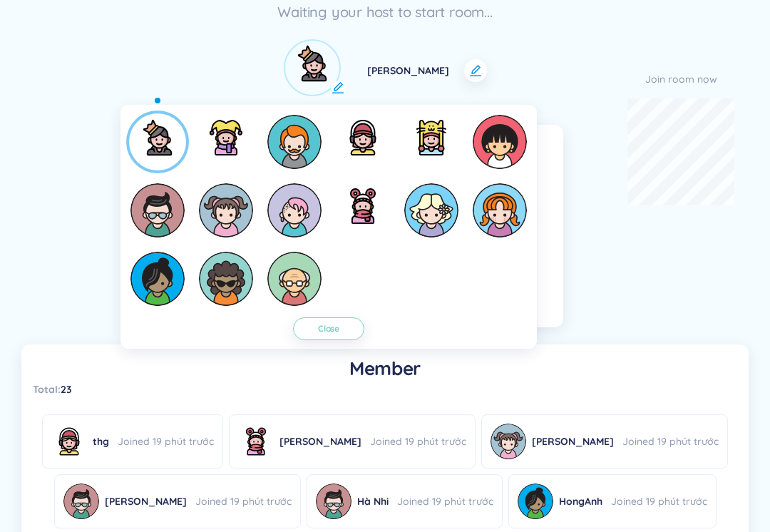 The image size is (770, 532). What do you see at coordinates (226, 210) in the screenshot?
I see `img: avatar8.cd8a0ff0.svg` at bounding box center [226, 210].